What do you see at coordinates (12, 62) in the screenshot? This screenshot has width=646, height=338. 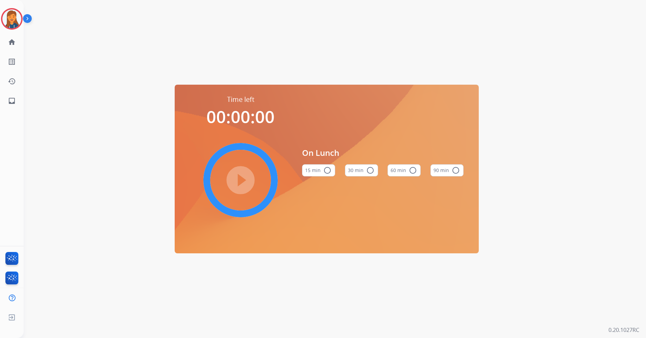 I see `mat-icon: list_alt` at bounding box center [12, 62].